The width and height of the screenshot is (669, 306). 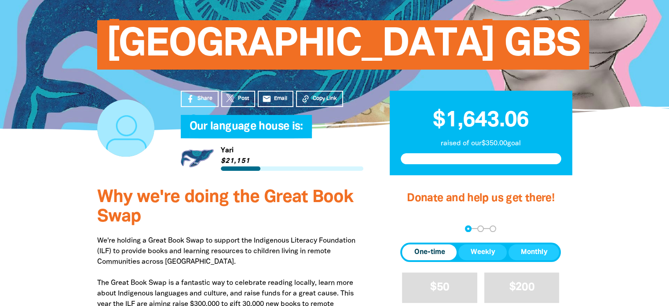 I want to click on button: $200, so click(x=522, y=287).